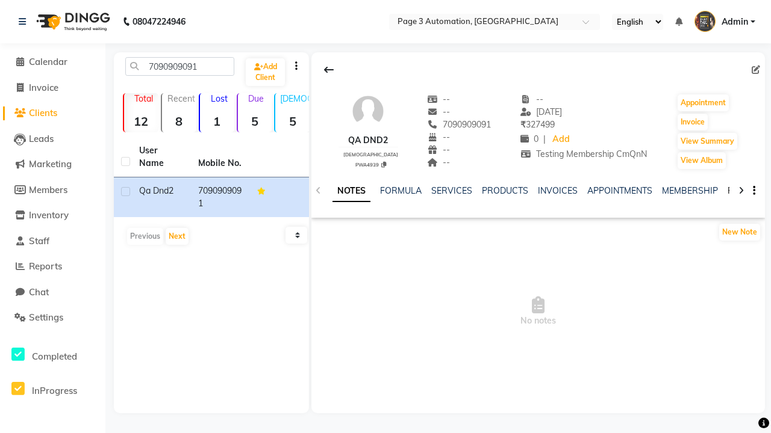 This screenshot has height=433, width=771. What do you see at coordinates (161, 157) in the screenshot?
I see `th: User Name` at bounding box center [161, 157].